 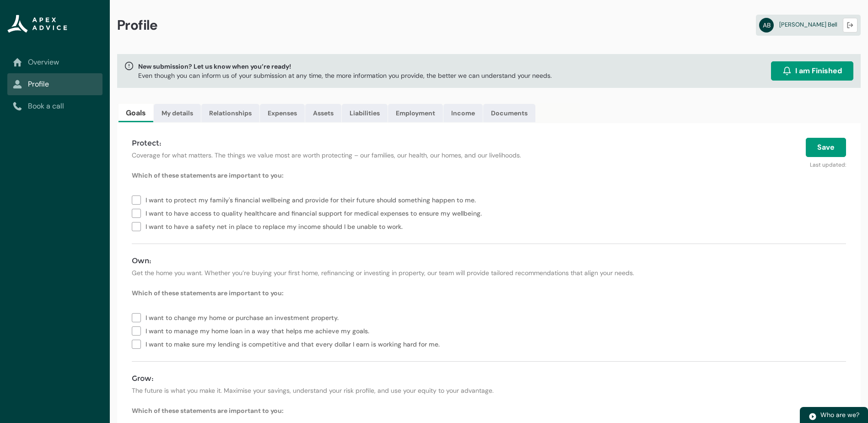 What do you see at coordinates (812, 71) in the screenshot?
I see `button: I am Finished` at bounding box center [812, 71].